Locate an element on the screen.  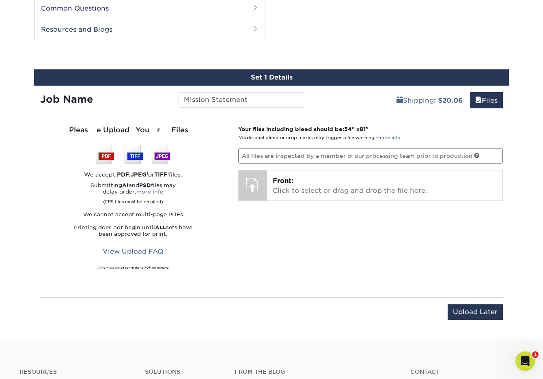
div: Please Upload Your Files is located at coordinates (133, 130).